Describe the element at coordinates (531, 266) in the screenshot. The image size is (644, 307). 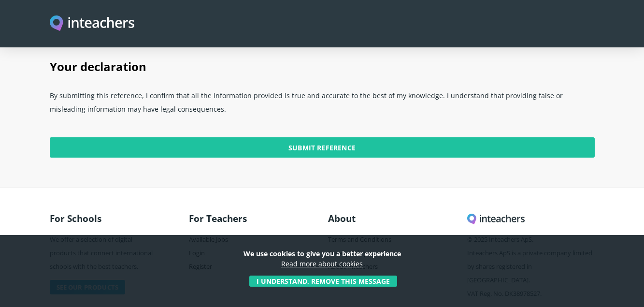
I see `p: © 2025 Inteachers ApS. Inteachers ApS is a private company limited by shares registered in [GEOGR...` at that location.